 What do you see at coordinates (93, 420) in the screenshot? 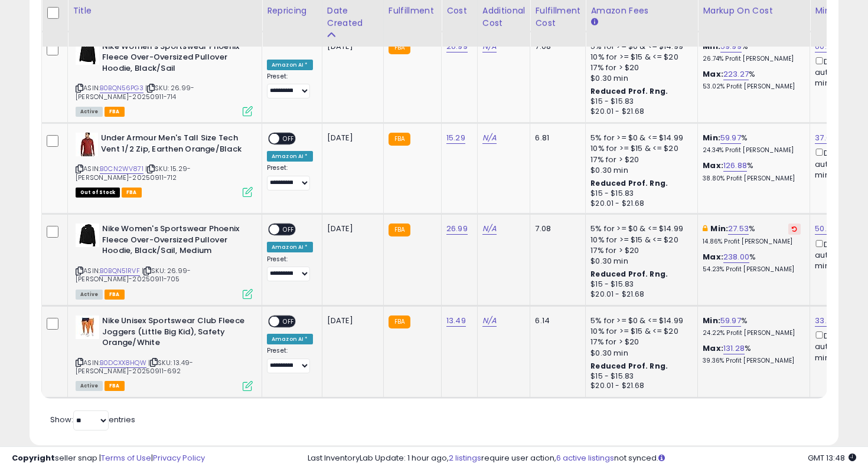
I see `span: Show: entries` at bounding box center [93, 420].